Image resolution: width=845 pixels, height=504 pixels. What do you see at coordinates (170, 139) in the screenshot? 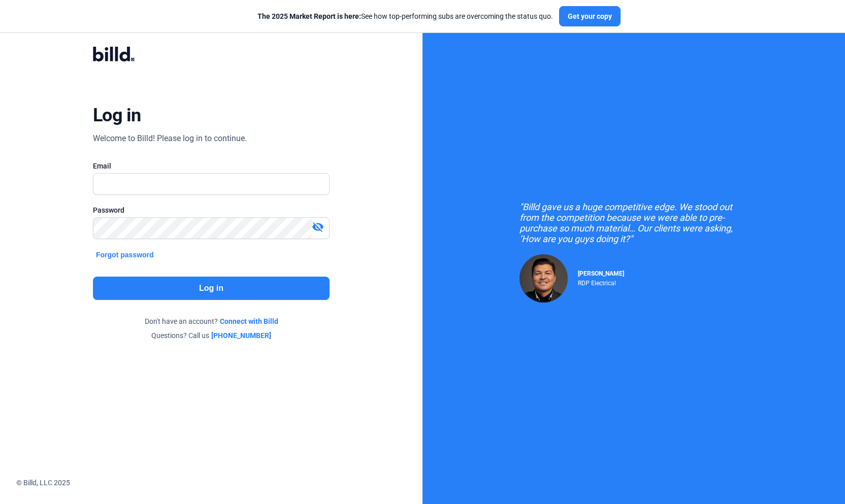
I see `div: Welcome to Billd! Please log in to continue.` at bounding box center [170, 139].